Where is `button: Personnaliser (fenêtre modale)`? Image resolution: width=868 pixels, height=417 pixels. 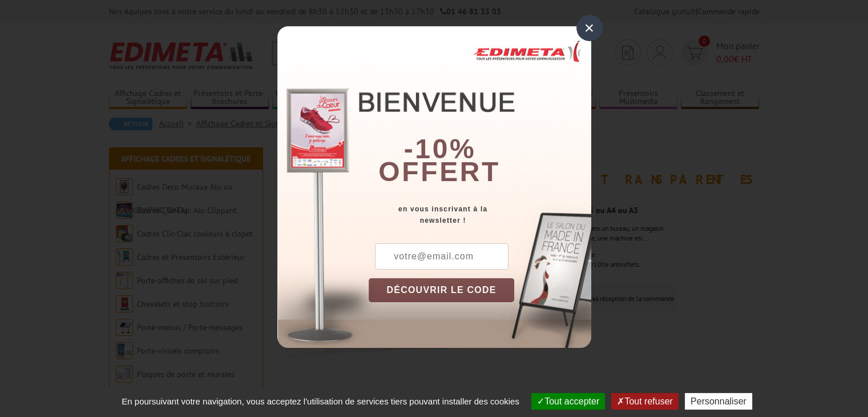
button: Personnaliser (fenêtre modale) is located at coordinates (719, 400).